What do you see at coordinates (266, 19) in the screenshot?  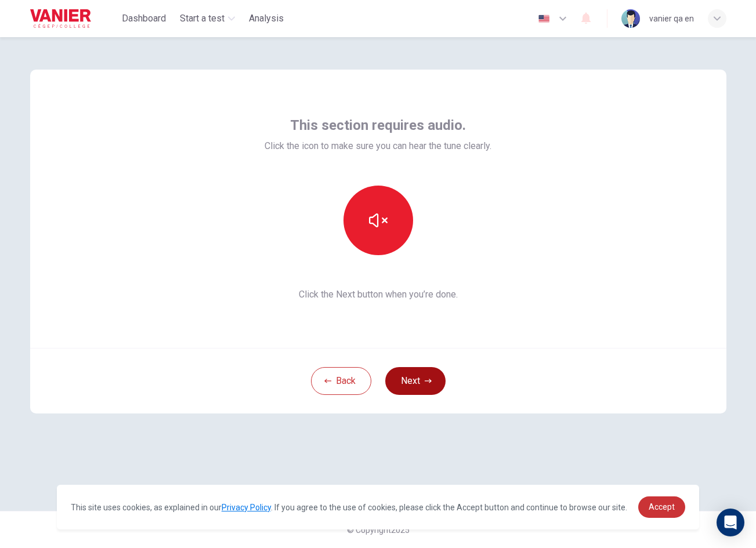 I see `a: Analysis` at bounding box center [266, 19].